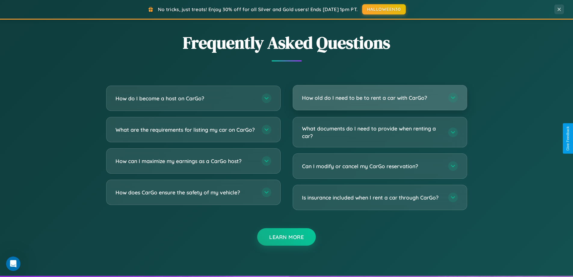 The width and height of the screenshot is (573, 277). Describe the element at coordinates (287, 42) in the screenshot. I see `h2: Frequently Asked Questions` at that location.